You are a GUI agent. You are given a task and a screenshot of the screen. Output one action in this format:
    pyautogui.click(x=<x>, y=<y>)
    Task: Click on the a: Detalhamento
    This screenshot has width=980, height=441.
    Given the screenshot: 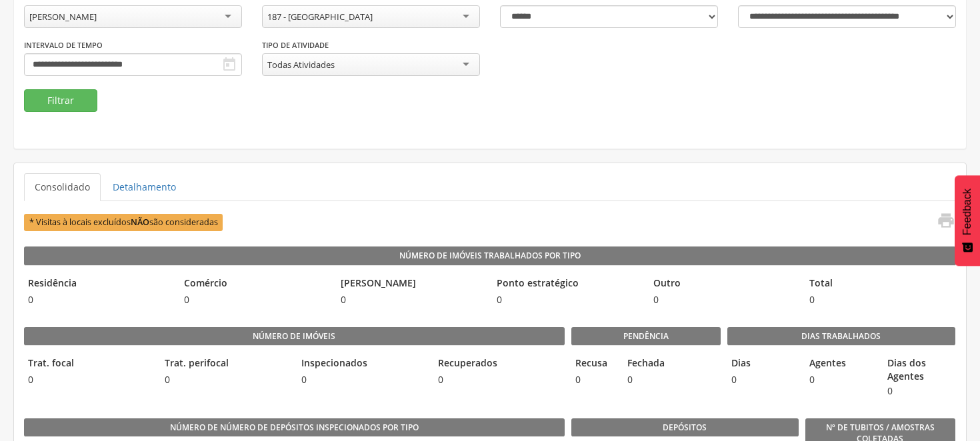 What is the action you would take?
    pyautogui.click(x=144, y=187)
    